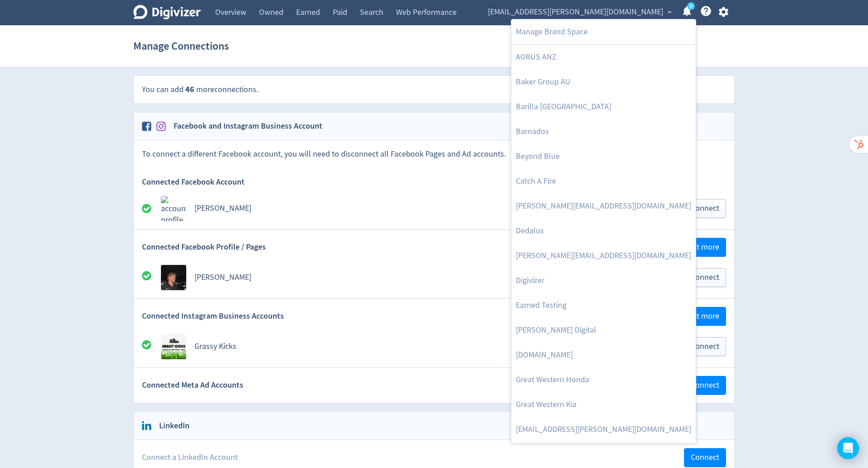  Describe the element at coordinates (603, 82) in the screenshot. I see `a: Baker Group AU` at that location.